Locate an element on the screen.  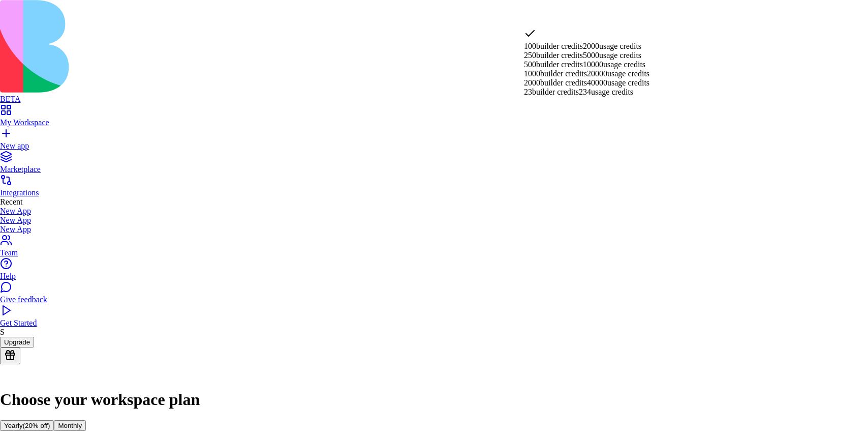
span: 2000 builder credits is located at coordinates (556, 82).